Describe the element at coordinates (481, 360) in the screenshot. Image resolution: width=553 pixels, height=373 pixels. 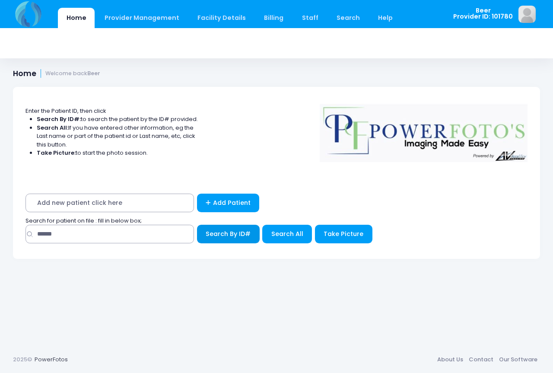
I see `a: Contact` at that location.